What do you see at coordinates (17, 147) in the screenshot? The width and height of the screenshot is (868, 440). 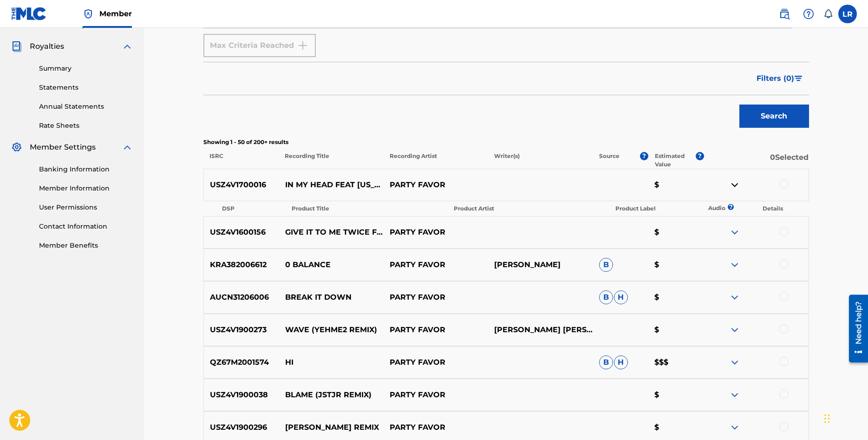 I see `img: Member Settings` at bounding box center [17, 147].